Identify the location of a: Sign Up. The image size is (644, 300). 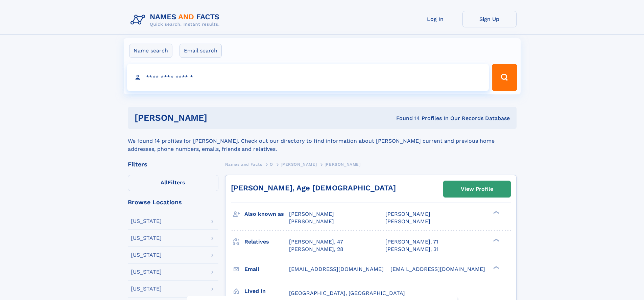
(489, 19).